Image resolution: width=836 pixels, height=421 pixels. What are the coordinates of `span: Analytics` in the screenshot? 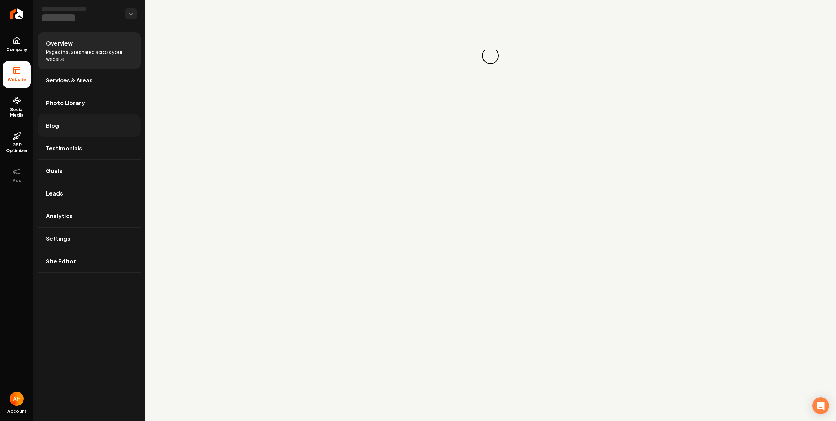 It's located at (59, 216).